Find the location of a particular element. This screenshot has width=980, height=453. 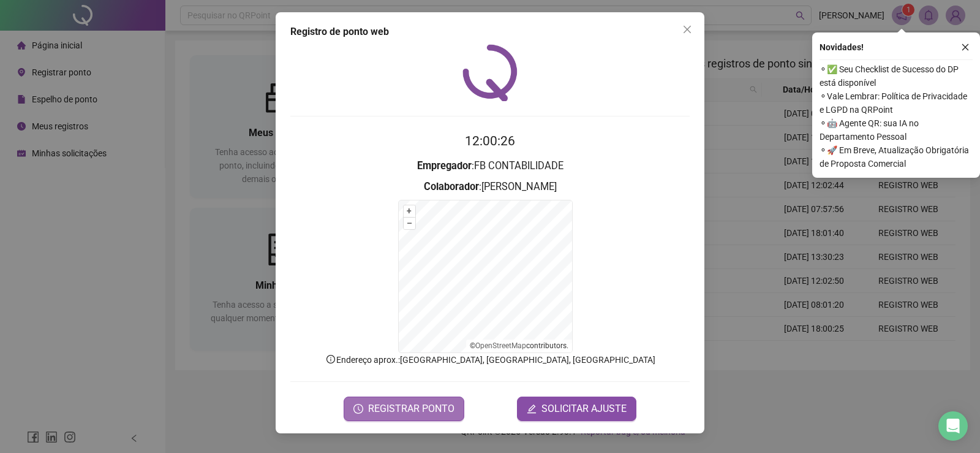

span: REGISTRAR PONTO is located at coordinates (411, 409).